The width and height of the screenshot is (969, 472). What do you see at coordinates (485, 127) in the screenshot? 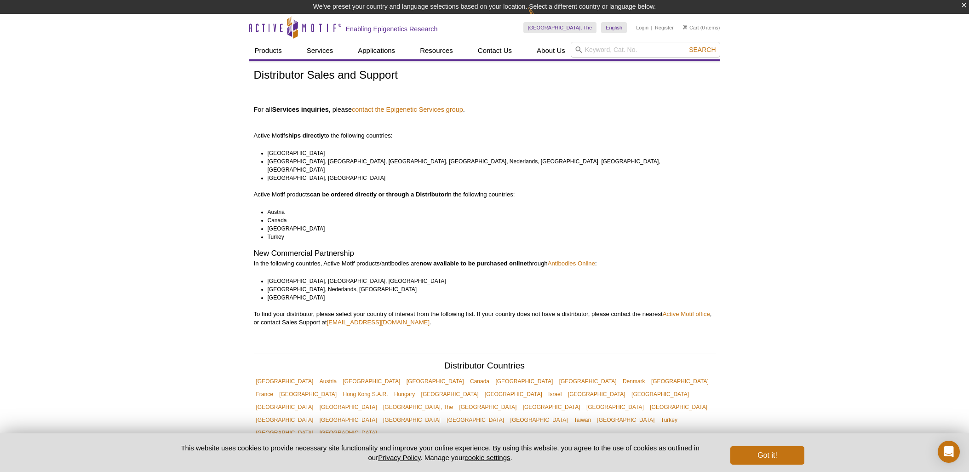
I see `p: Active Motif to the following countries:` at bounding box center [485, 127].